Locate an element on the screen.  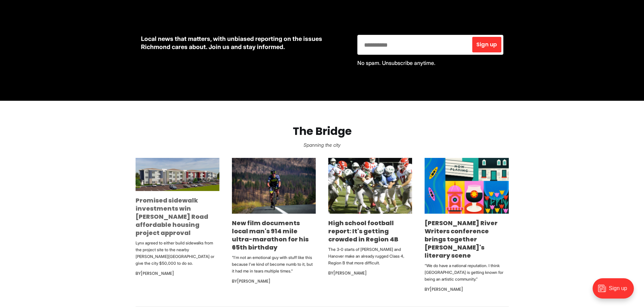
p: Spanning the city is located at coordinates (322, 145).